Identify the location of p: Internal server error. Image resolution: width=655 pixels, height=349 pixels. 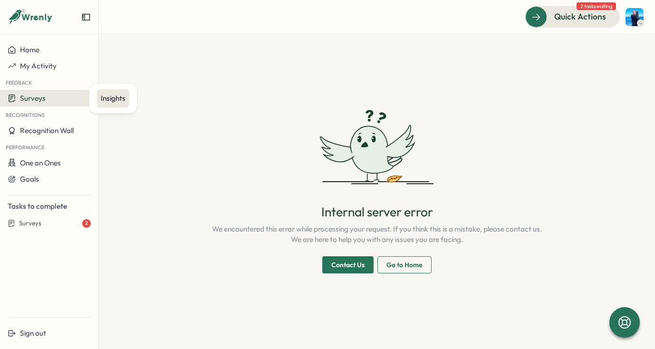
(377, 212).